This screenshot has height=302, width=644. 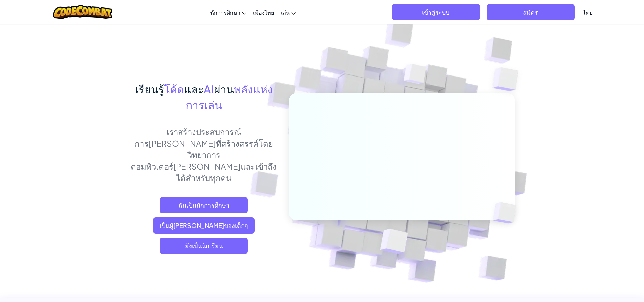 I want to click on font: และ, so click(x=194, y=89).